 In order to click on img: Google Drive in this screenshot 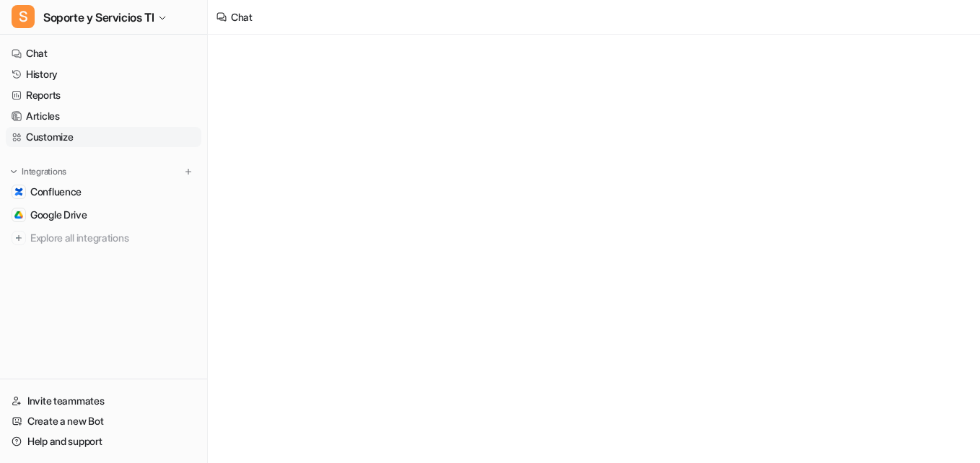, I will do `click(19, 215)`.